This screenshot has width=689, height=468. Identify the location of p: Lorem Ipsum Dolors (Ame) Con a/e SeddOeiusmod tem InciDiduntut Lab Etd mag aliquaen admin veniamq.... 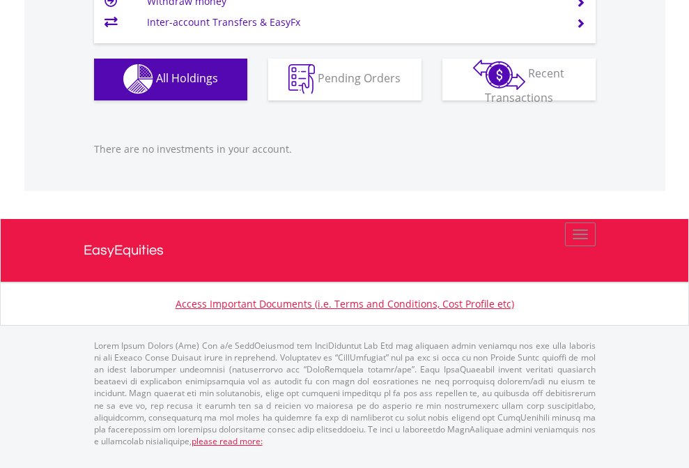
(345, 393).